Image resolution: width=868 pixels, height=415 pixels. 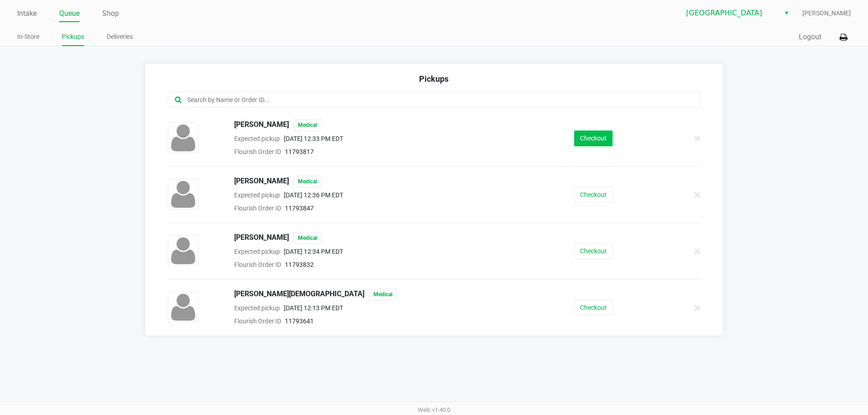 I want to click on span: 11793847, so click(x=299, y=208).